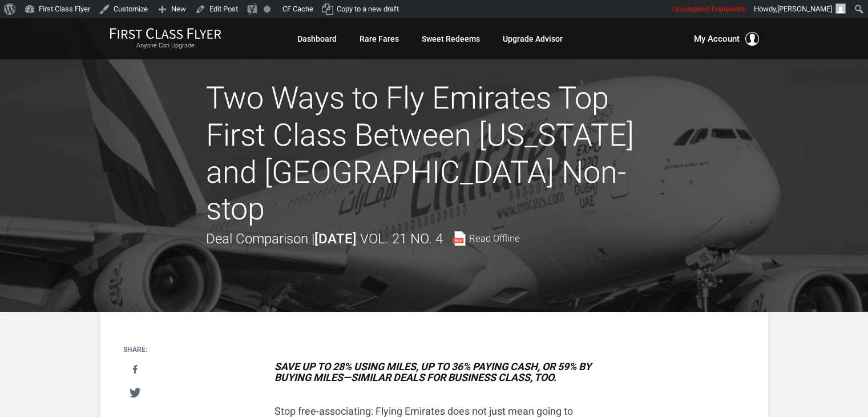  Describe the element at coordinates (135, 350) in the screenshot. I see `h4: Share:` at that location.